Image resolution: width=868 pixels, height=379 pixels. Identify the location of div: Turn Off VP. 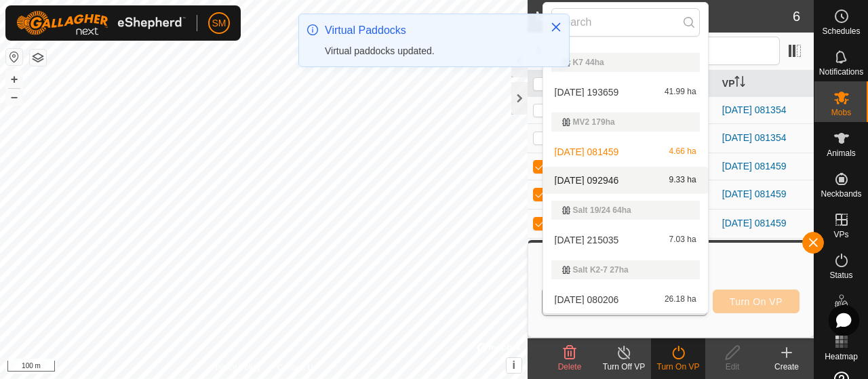
(624, 366).